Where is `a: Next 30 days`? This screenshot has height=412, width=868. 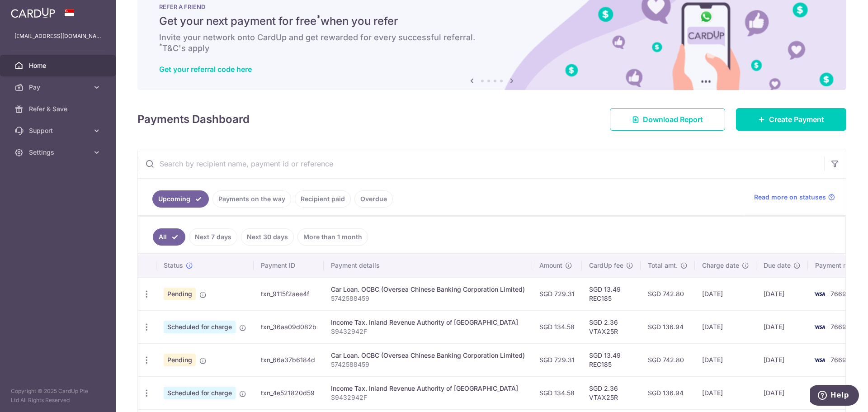
a: Next 30 days is located at coordinates (268, 237).